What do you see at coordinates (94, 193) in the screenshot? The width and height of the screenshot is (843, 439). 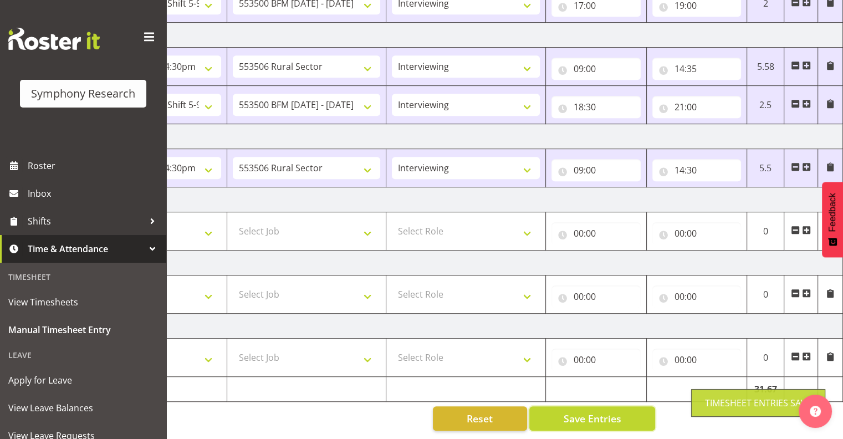 I see `span: Inbox` at bounding box center [94, 193].